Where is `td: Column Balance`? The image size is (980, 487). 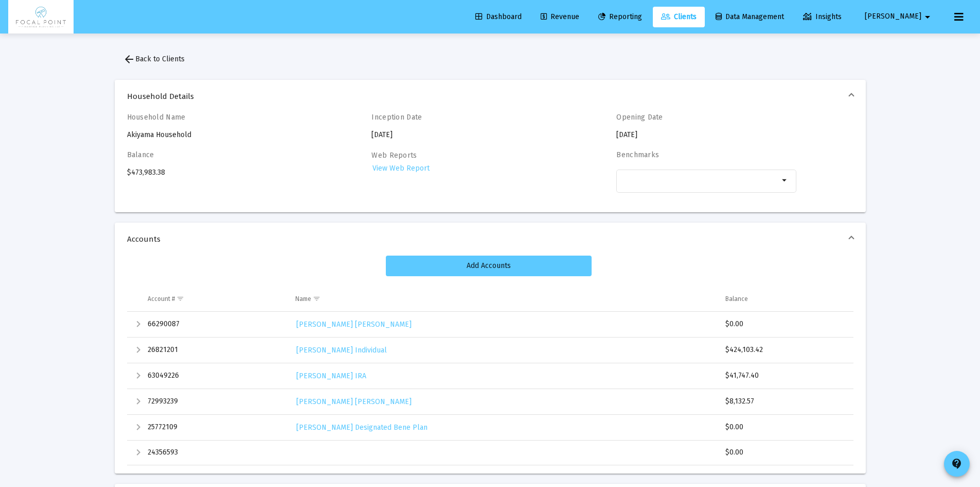 td: Column Balance is located at coordinates (787, 299).